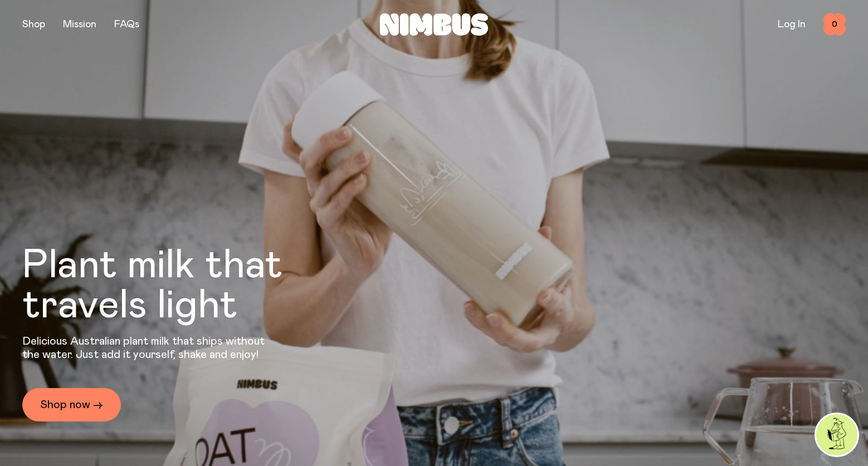 This screenshot has height=466, width=868. I want to click on a: Log In, so click(792, 24).